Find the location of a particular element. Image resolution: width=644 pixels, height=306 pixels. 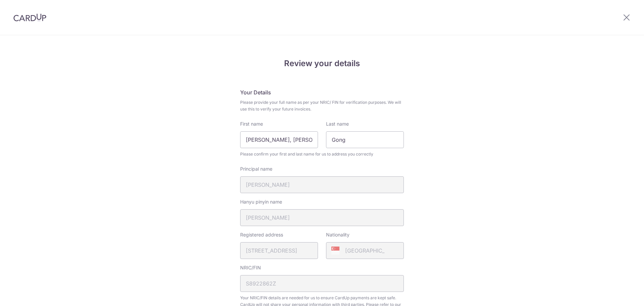

h4: Review your details is located at coordinates (322, 63).